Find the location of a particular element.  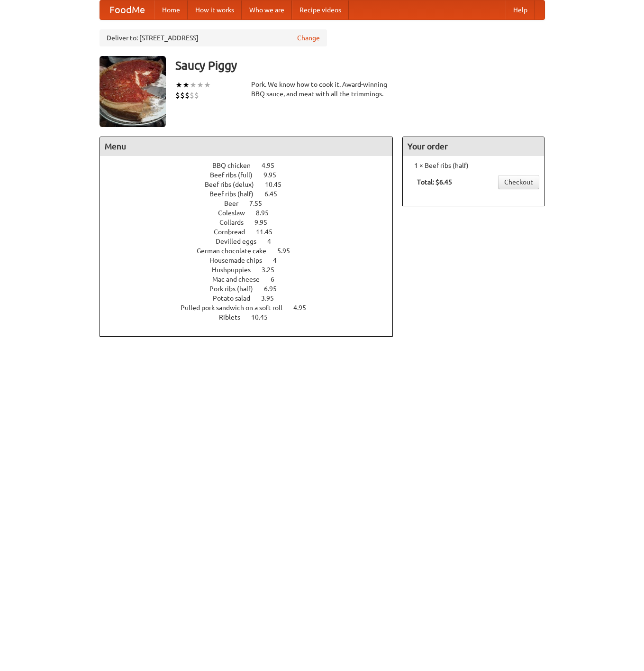

a: Beef ribs (delux) 10.45 is located at coordinates (252, 185).